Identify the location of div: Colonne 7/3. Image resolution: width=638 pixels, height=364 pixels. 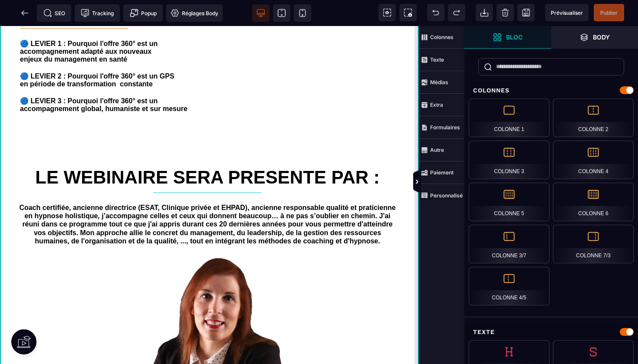
(593, 244).